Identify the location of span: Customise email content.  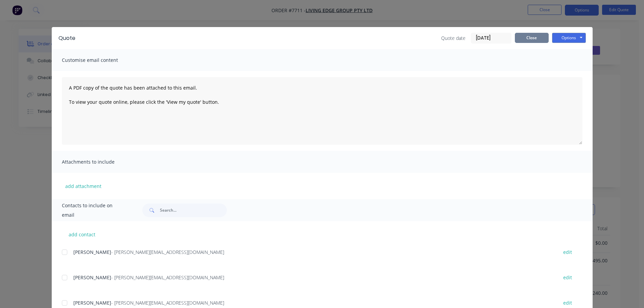
(99, 60).